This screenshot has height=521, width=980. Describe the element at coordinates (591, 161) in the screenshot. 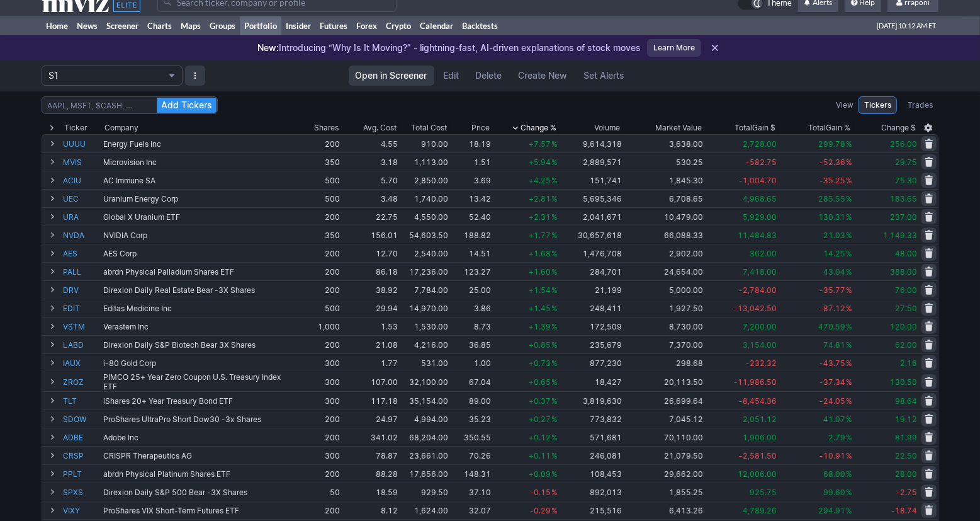

I see `td: 2,889,571` at that location.